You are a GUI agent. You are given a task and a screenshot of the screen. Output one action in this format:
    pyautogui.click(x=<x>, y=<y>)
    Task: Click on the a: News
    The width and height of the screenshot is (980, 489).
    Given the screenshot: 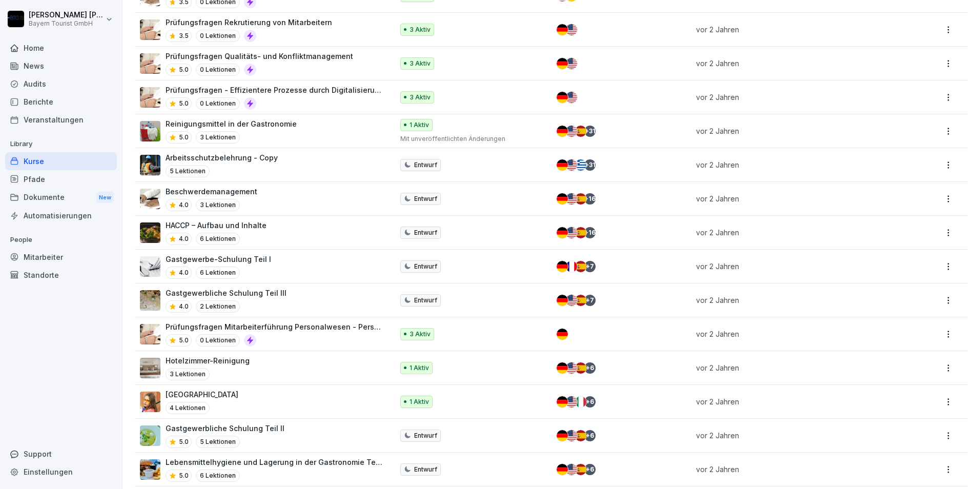 What is the action you would take?
    pyautogui.click(x=61, y=65)
    